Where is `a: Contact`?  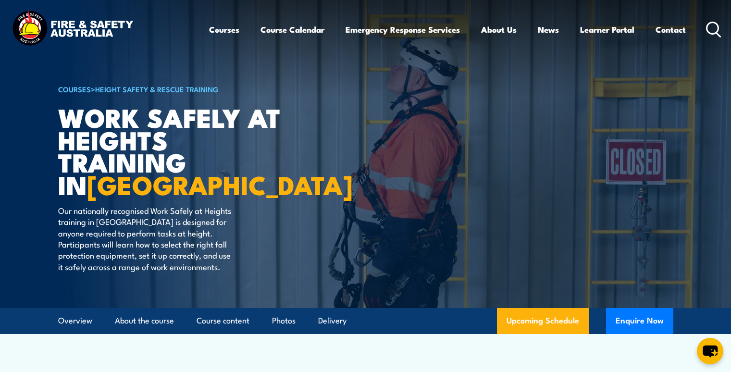
a: Contact is located at coordinates (671, 29).